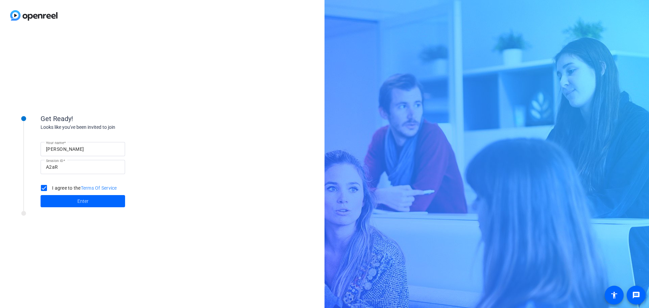  I want to click on mat-icon: accessibility, so click(614, 295).